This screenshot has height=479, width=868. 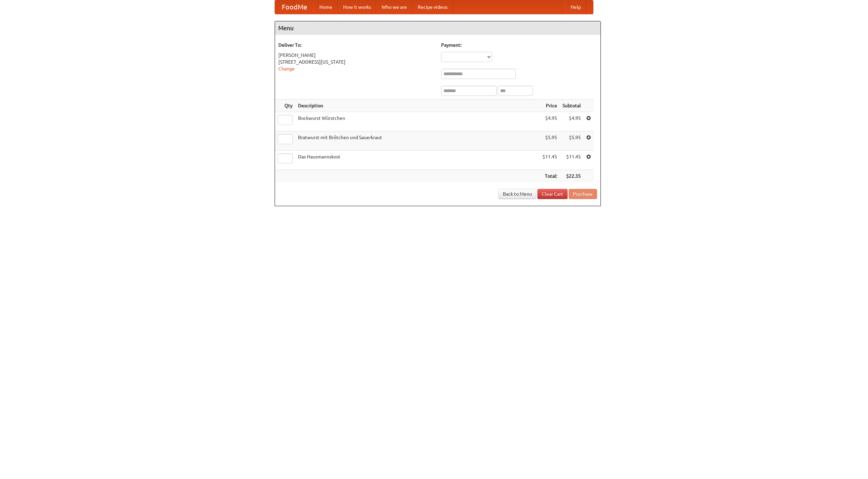 I want to click on td: Das Hausmannskost, so click(x=417, y=160).